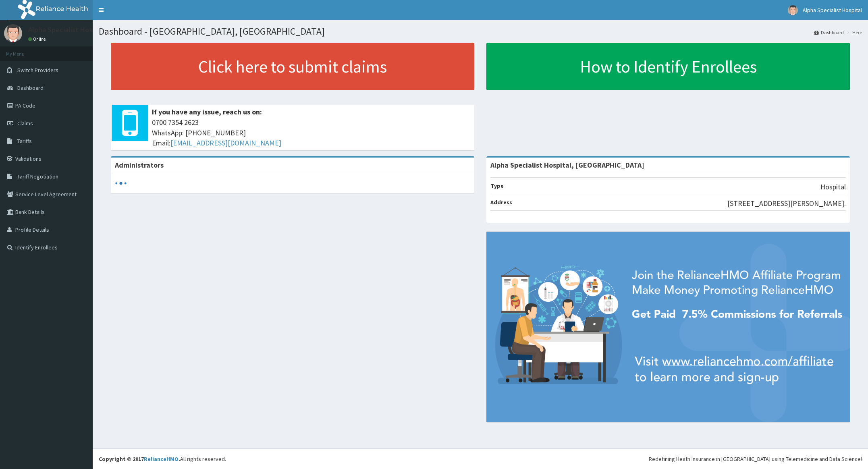 This screenshot has width=868, height=469. I want to click on svg: audio-loading, so click(121, 184).